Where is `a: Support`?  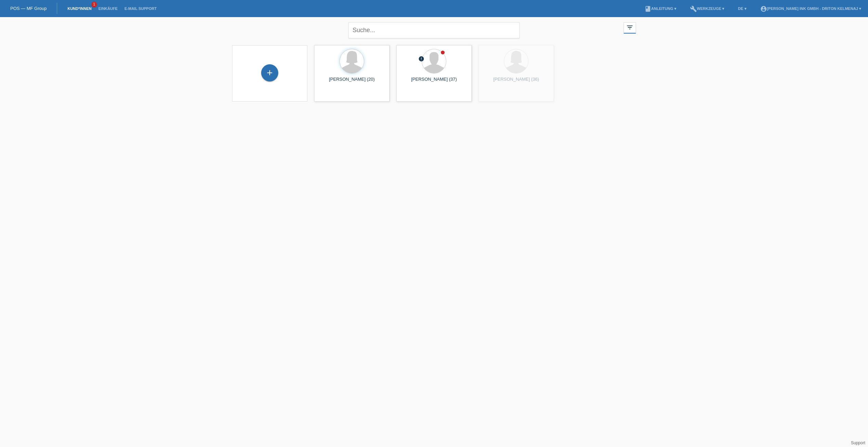 a: Support is located at coordinates (858, 442).